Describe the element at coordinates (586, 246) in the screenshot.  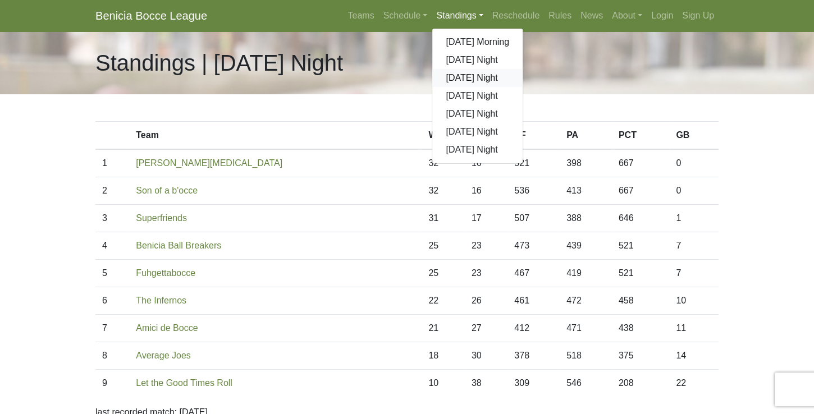
I see `td: 439` at that location.